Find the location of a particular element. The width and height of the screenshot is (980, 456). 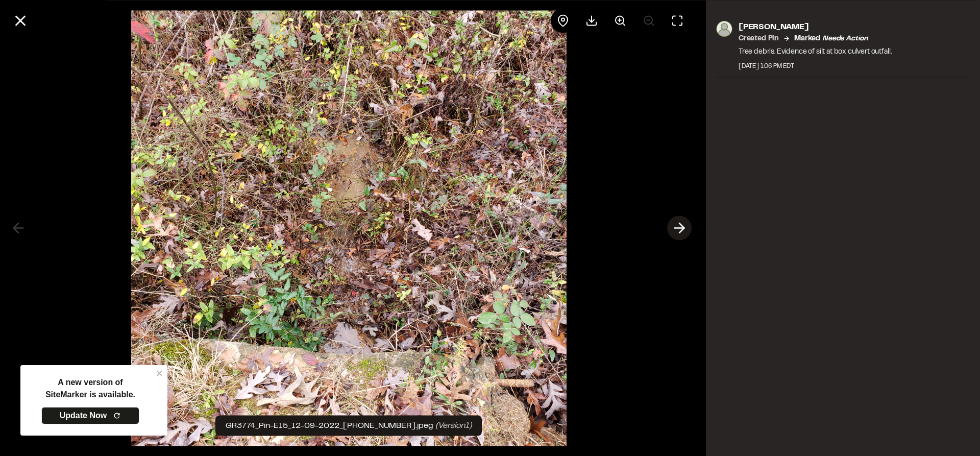

button: Zoom in is located at coordinates (620, 20).